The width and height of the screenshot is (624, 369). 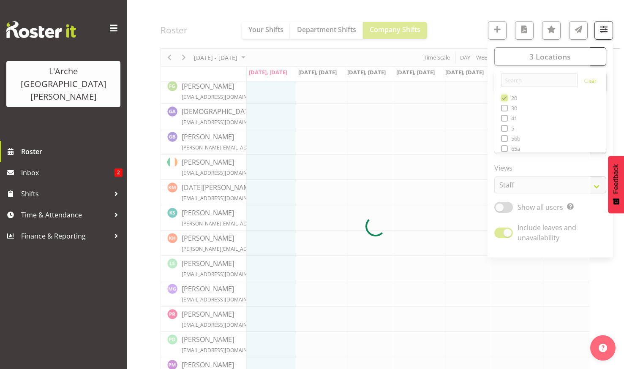 What do you see at coordinates (616, 185) in the screenshot?
I see `button: Feedback - Show survey` at bounding box center [616, 185].